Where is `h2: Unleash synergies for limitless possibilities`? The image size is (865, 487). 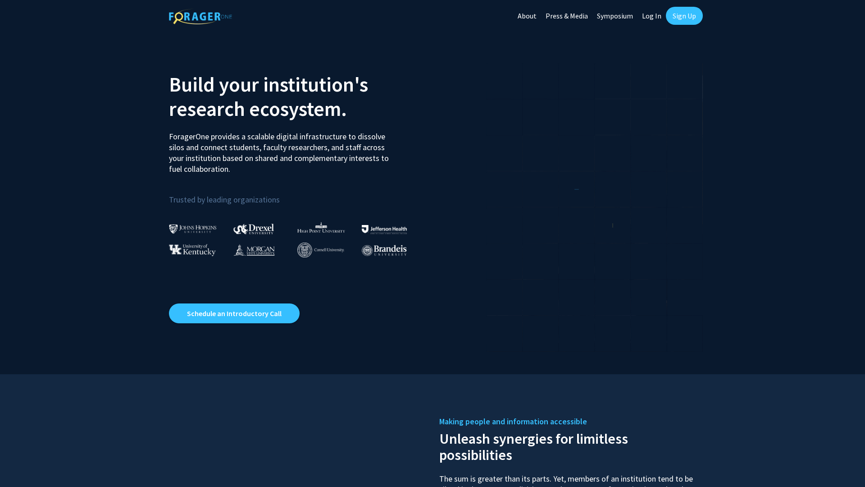
h2: Unleash synergies for limitless possibilities is located at coordinates (568, 445).